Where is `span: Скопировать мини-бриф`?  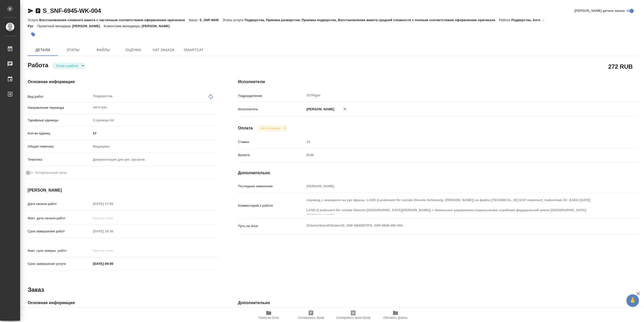
span: Скопировать мини-бриф is located at coordinates (353, 318).